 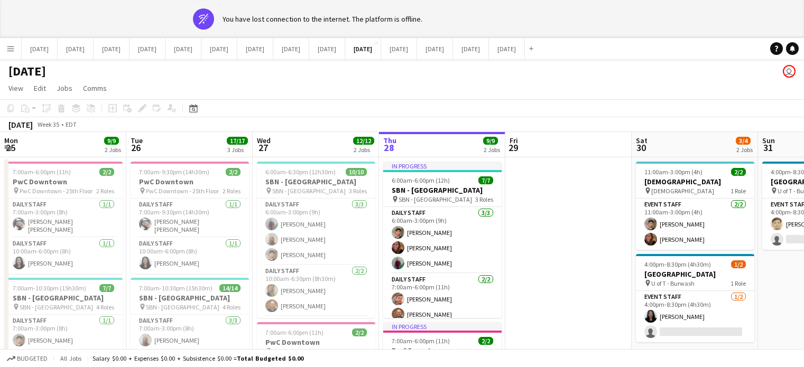 I want to click on span: 31, so click(x=768, y=148).